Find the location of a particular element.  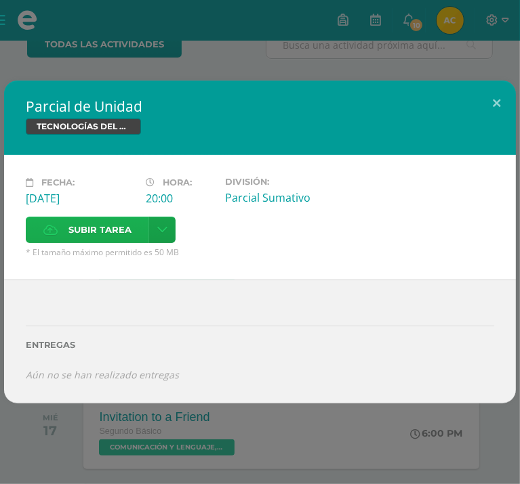

button: Close (Esc) is located at coordinates (496, 104).